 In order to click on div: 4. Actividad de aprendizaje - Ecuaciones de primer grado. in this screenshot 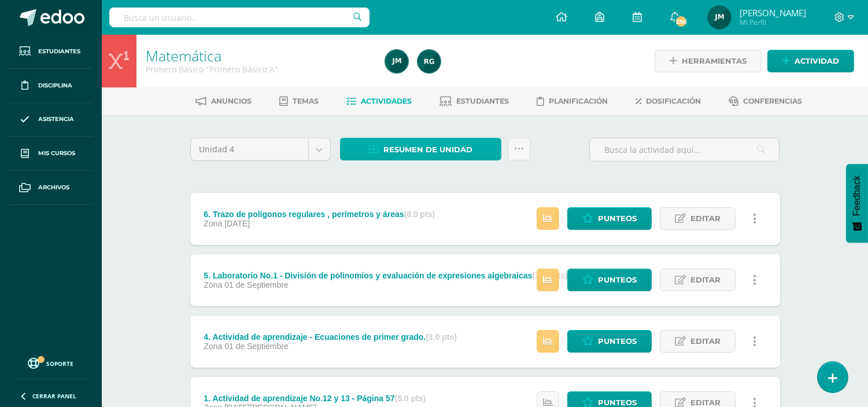, I will do `click(331, 337)`.